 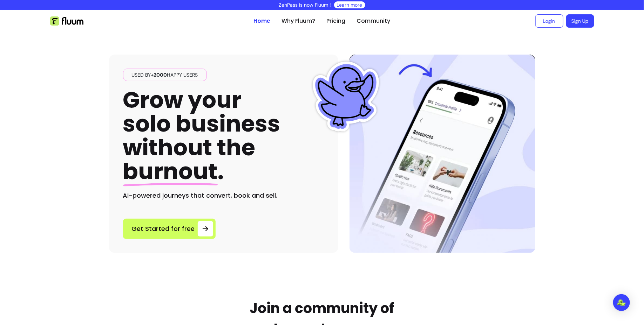 What do you see at coordinates (373, 21) in the screenshot?
I see `a: Community` at bounding box center [373, 21].